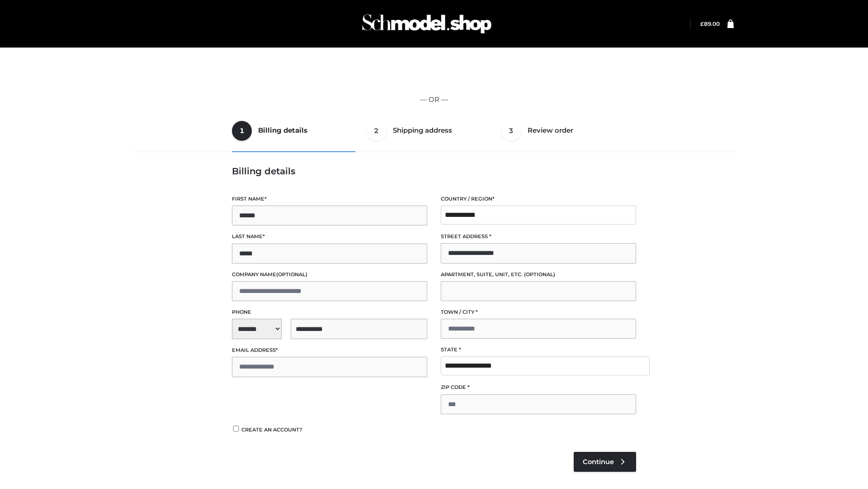 The width and height of the screenshot is (868, 489). I want to click on label: State, so click(538, 349).